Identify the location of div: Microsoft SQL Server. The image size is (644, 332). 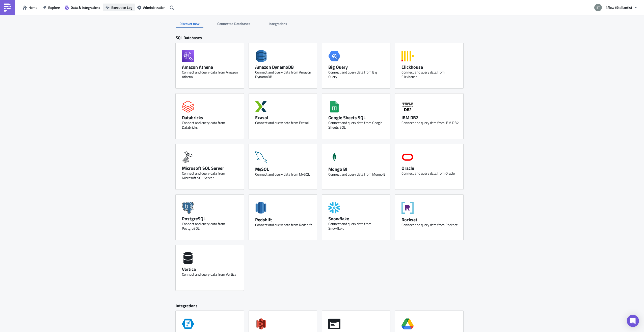
(211, 168).